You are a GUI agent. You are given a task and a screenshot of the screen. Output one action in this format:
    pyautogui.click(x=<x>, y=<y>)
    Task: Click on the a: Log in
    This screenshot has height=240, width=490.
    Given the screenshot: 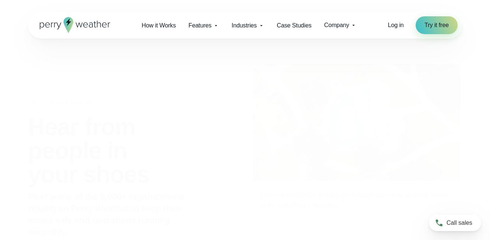 What is the action you would take?
    pyautogui.click(x=395, y=25)
    